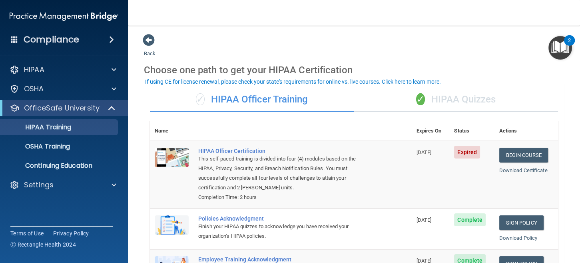  Describe the element at coordinates (285, 197) in the screenshot. I see `div: Completion Time: 2 hours` at that location.